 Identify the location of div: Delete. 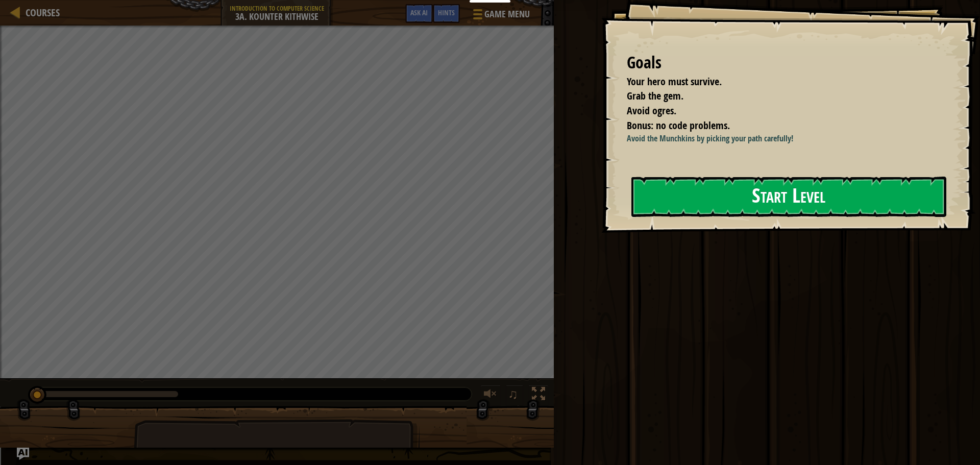
(490, 37).